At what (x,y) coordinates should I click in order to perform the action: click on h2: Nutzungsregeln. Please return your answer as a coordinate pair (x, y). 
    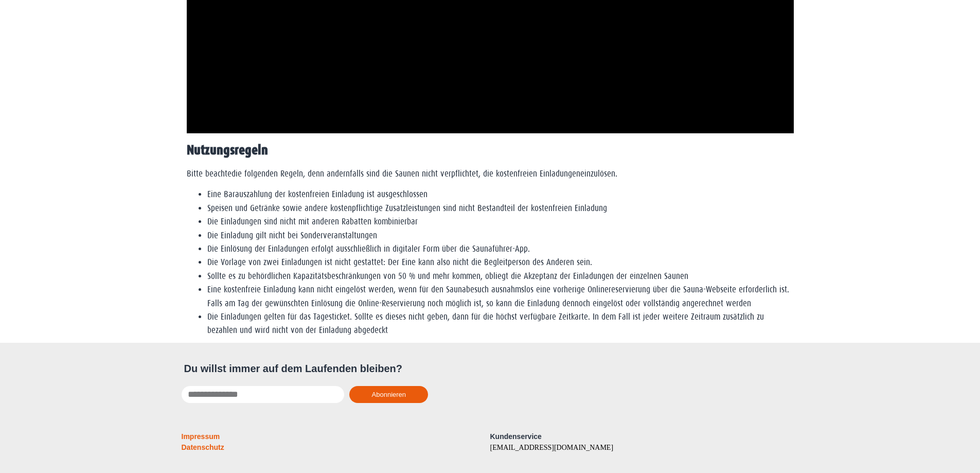
    Looking at the image, I should click on (490, 151).